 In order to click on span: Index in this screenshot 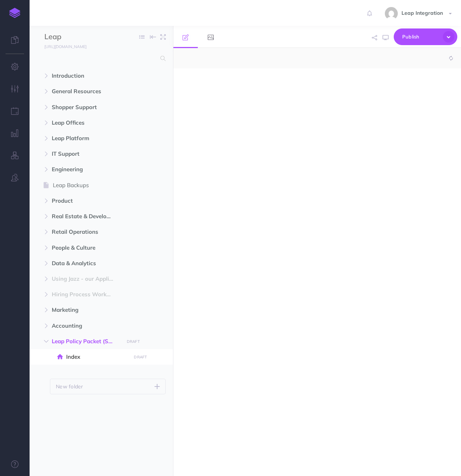, I will do `click(97, 357)`.